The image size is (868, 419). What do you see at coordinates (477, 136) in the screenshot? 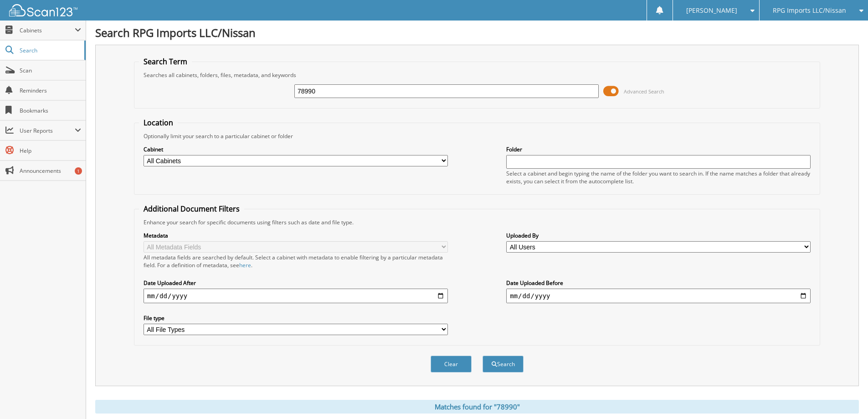
I see `div: Optionally limit your search to a particular cabinet or folder` at bounding box center [477, 136].